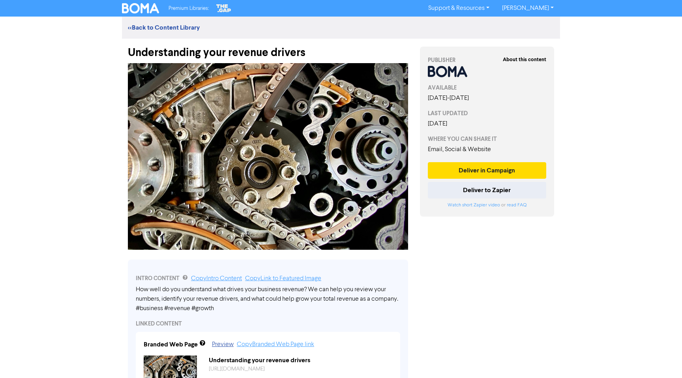  I want to click on div: LINKED CONTENT, so click(268, 324).